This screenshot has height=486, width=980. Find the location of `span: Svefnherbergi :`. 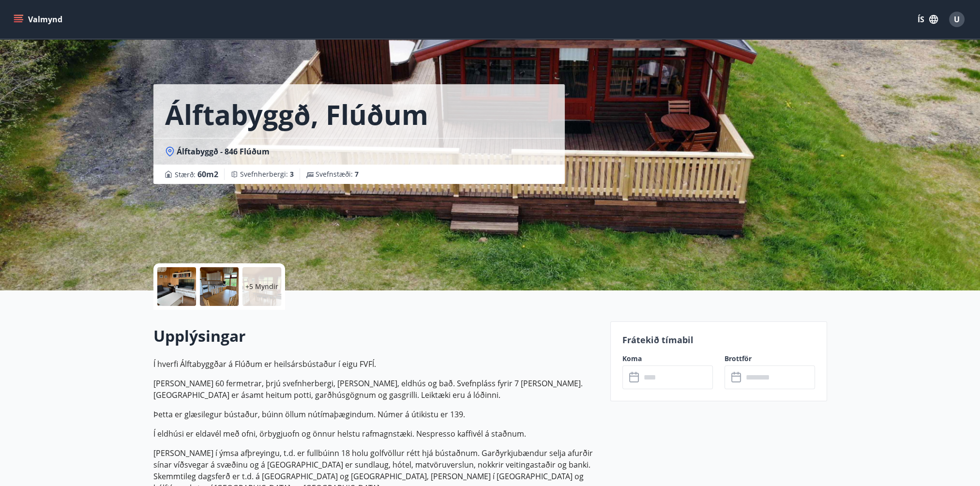

span: Svefnherbergi : is located at coordinates (267, 174).